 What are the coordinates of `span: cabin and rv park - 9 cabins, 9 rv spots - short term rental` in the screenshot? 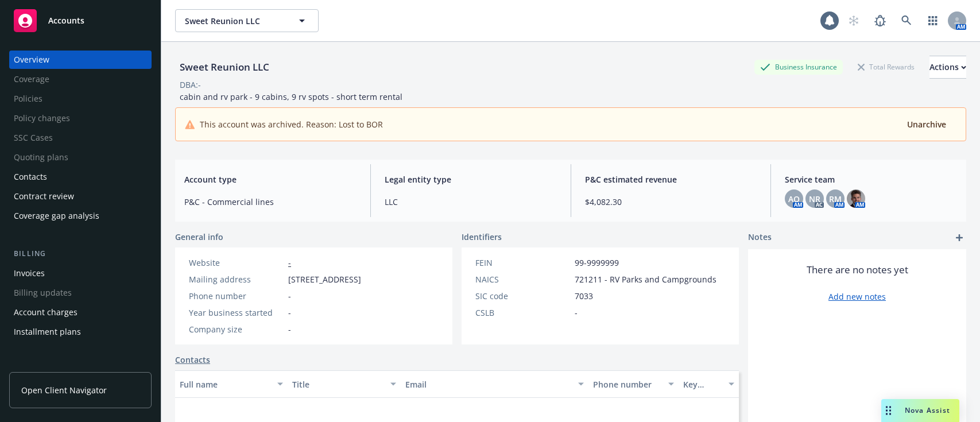 It's located at (291, 97).